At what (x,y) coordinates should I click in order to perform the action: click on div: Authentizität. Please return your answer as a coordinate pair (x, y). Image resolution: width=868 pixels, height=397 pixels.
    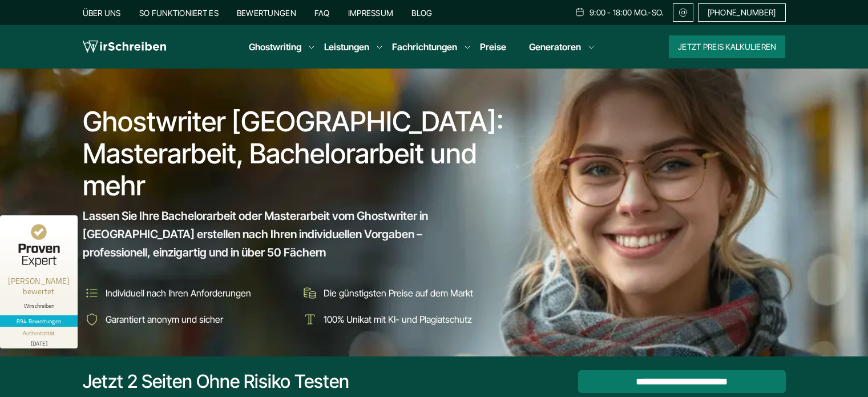
    Looking at the image, I should click on (38, 333).